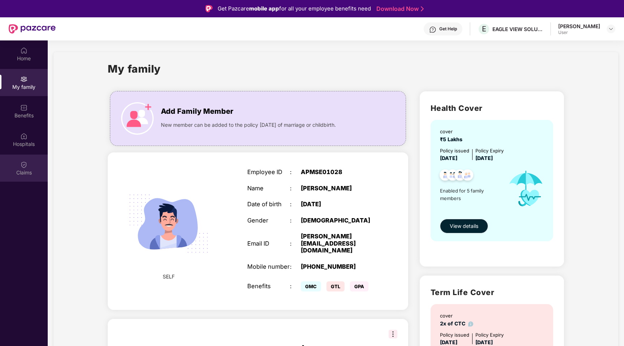 This screenshot has width=624, height=346. I want to click on span: GTL, so click(336, 287).